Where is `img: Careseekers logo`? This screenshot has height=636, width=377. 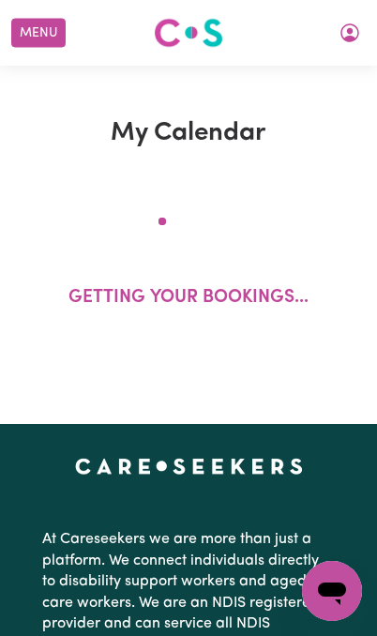
img: Careseekers logo is located at coordinates (189, 33).